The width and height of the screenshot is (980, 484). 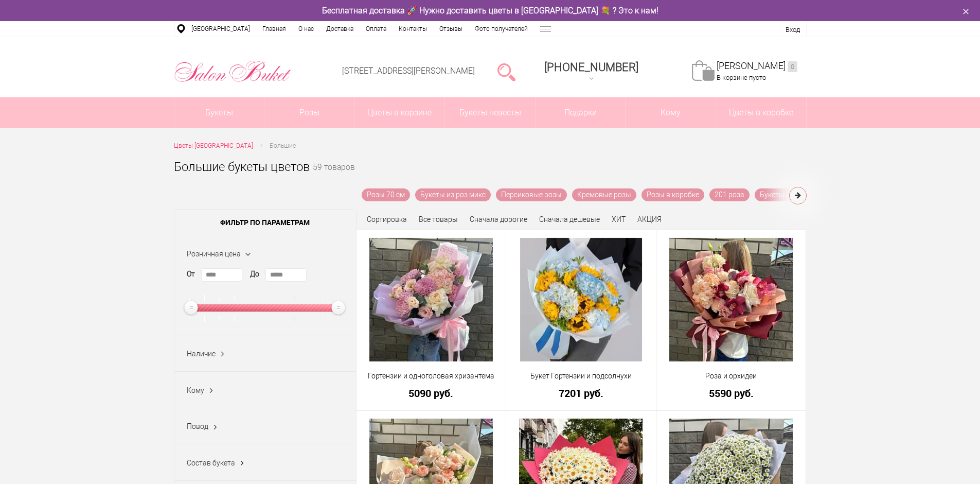 I want to click on a: Сначала дорогие, so click(x=498, y=219).